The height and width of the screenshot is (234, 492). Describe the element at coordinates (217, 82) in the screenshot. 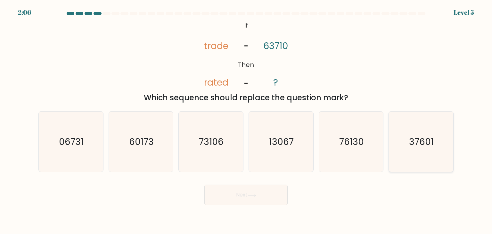

I see `tspan: rated` at that location.